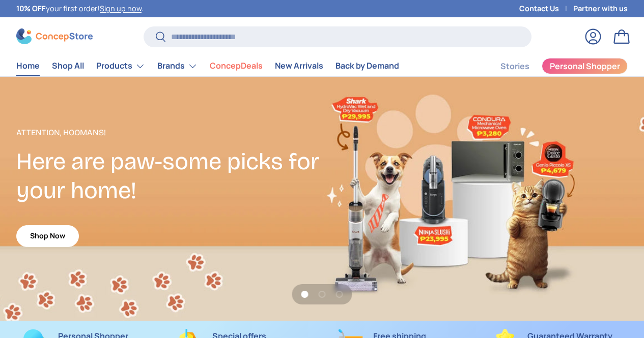 This screenshot has height=338, width=644. What do you see at coordinates (169, 176) in the screenshot?
I see `h2: Here are paw-some picks for your home!` at bounding box center [169, 176].